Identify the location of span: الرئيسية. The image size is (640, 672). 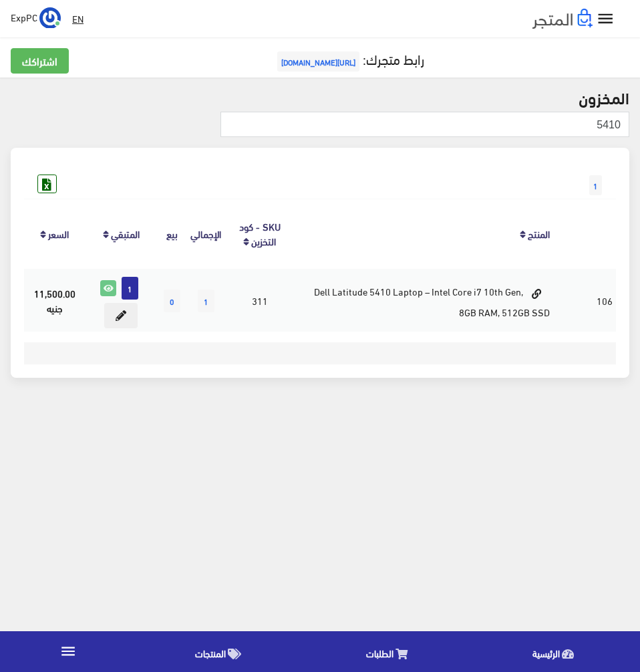
(545, 652).